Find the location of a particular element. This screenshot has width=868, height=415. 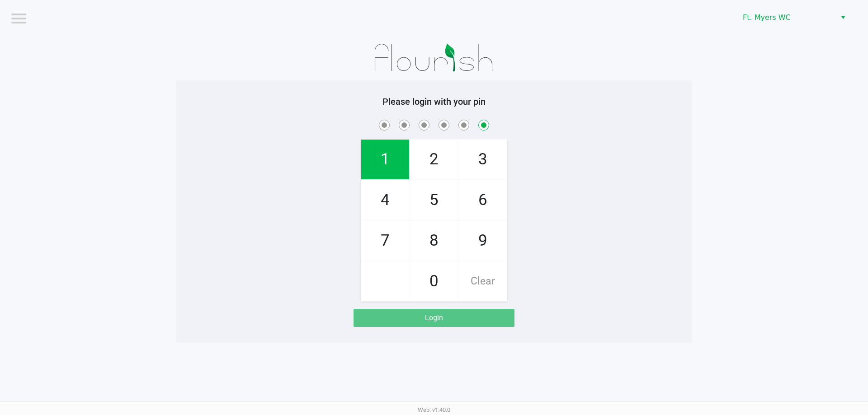

span: 0 is located at coordinates (434, 281).